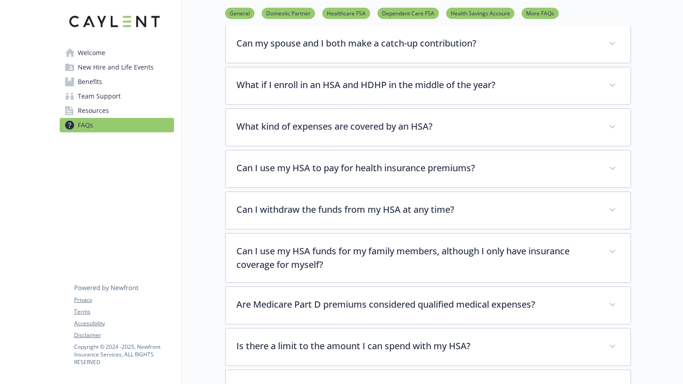 This screenshot has width=683, height=384. Describe the element at coordinates (428, 128) in the screenshot. I see `div: What kind of expenses are covered by an HSA?` at that location.